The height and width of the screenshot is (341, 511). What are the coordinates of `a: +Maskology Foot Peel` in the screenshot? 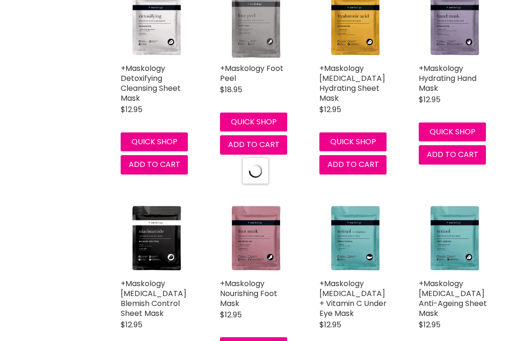 It's located at (252, 73).